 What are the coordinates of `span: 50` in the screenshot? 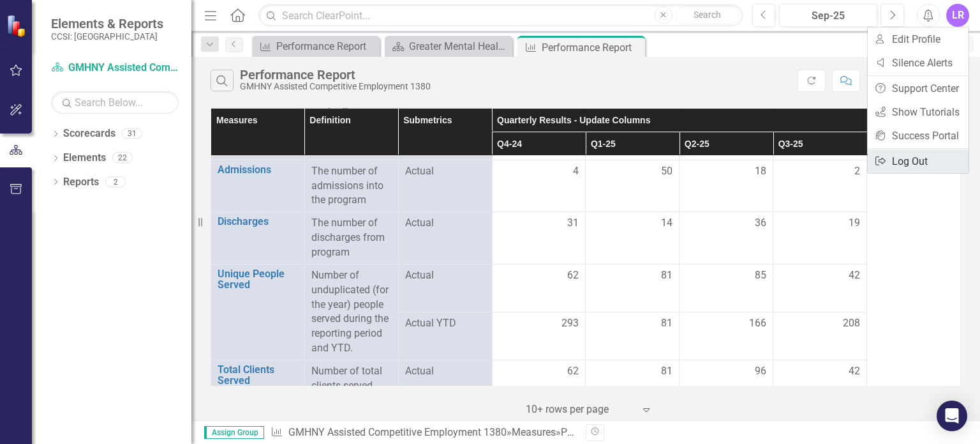 It's located at (667, 172).